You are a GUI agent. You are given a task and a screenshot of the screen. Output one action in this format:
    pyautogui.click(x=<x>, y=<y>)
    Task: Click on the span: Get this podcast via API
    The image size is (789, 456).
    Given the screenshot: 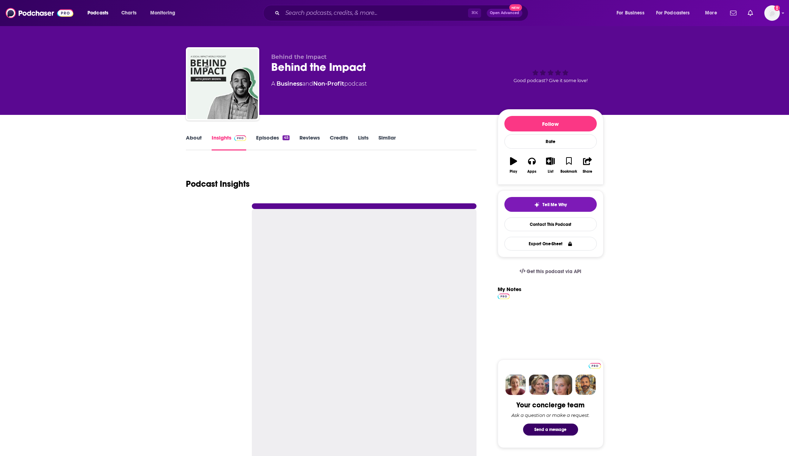 What is the action you would take?
    pyautogui.click(x=553, y=271)
    